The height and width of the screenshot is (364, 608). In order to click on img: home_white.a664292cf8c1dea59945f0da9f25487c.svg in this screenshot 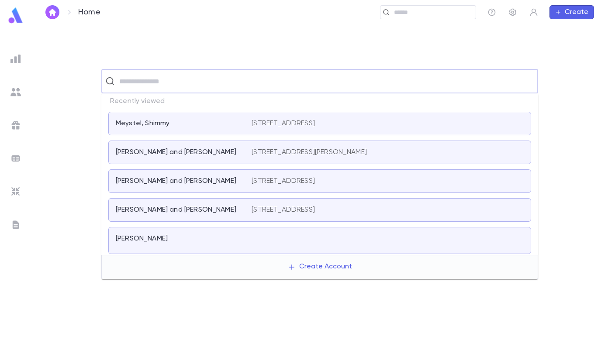, I will do `click(52, 12)`.